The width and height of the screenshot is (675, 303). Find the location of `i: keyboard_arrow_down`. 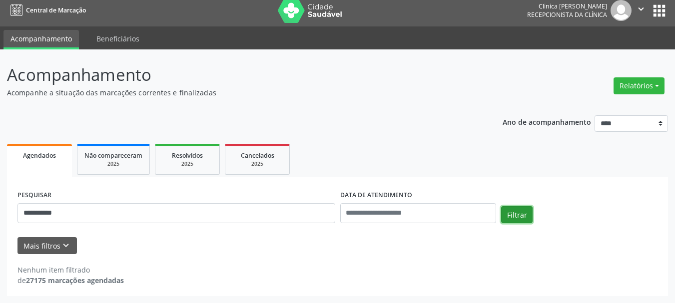

i: keyboard_arrow_down is located at coordinates (66, 246).